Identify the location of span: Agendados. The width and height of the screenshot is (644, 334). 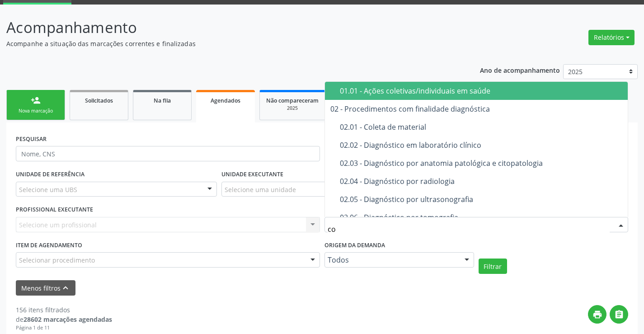
(225, 100).